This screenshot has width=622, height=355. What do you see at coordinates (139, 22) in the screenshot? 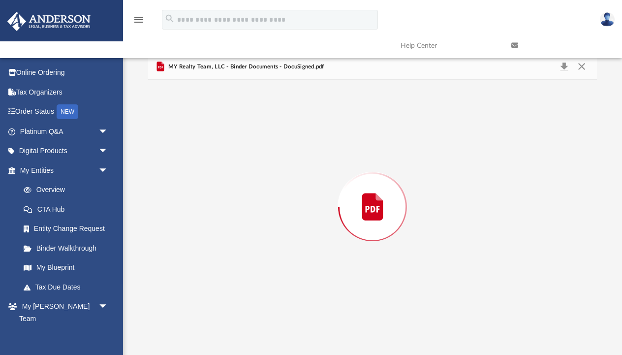
I see `a: menu` at bounding box center [139, 22].